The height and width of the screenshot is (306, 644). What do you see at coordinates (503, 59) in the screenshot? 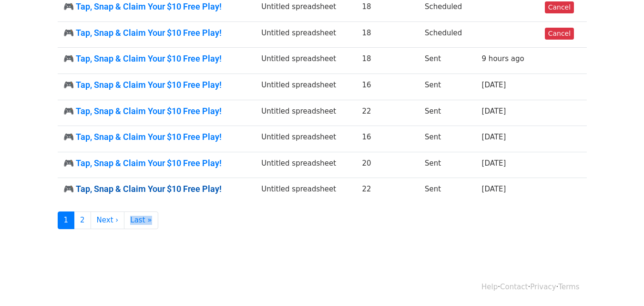
I see `a: 9 hours ago` at bounding box center [503, 59].